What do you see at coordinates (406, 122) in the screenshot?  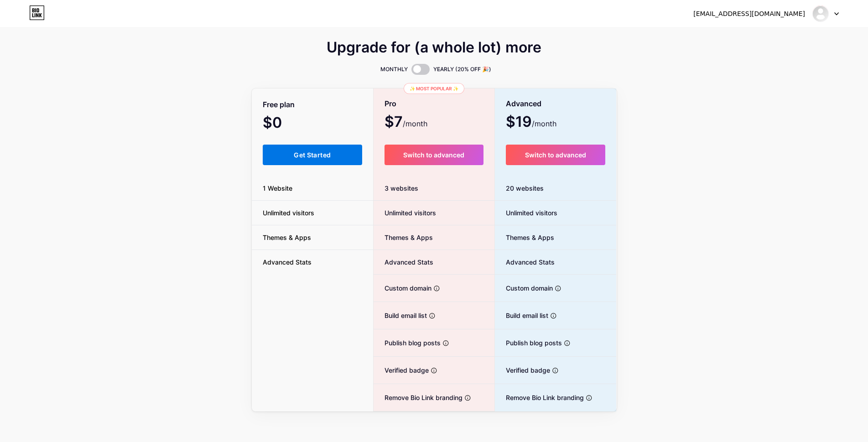 I see `span: $7` at bounding box center [406, 122].